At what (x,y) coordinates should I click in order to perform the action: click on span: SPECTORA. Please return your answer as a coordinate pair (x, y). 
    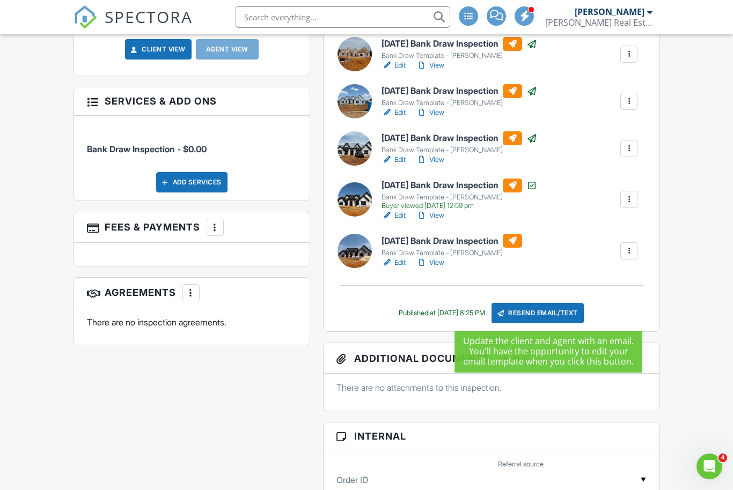
    Looking at the image, I should click on (149, 17).